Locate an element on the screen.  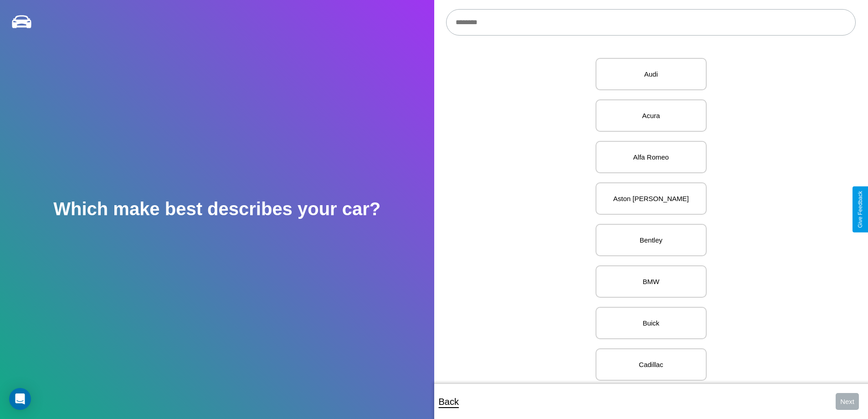
h2: Which make best describes your car? is located at coordinates (217, 209).